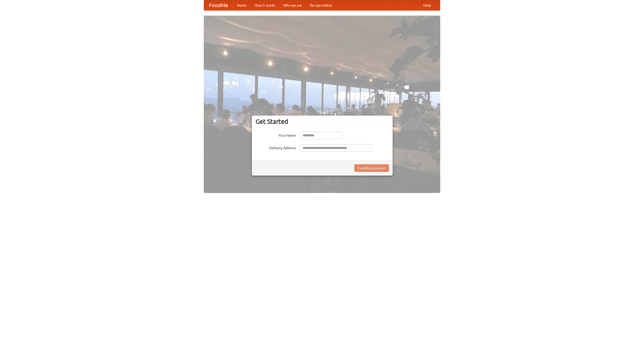 Image resolution: width=644 pixels, height=356 pixels. What do you see at coordinates (265, 5) in the screenshot?
I see `a: How it works` at bounding box center [265, 5].